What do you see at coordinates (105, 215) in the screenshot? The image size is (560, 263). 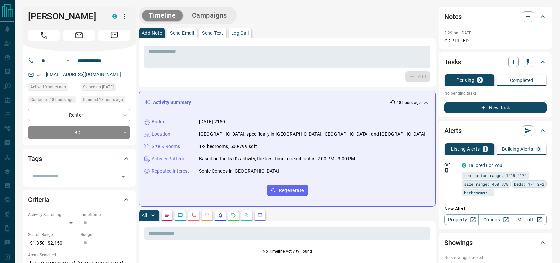 I see `p: Timeframe:` at bounding box center [105, 215].